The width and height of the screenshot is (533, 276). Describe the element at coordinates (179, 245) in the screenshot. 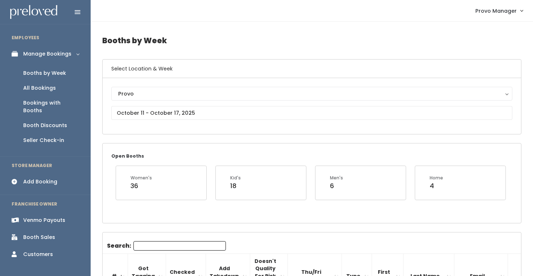

I see `input: Search:` at that location.